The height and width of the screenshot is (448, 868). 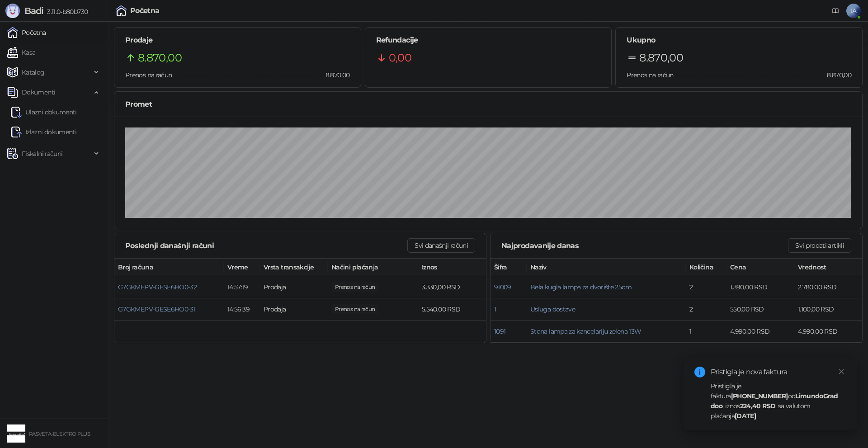 What do you see at coordinates (553, 309) in the screenshot?
I see `button: Usluga dostave` at bounding box center [553, 309].